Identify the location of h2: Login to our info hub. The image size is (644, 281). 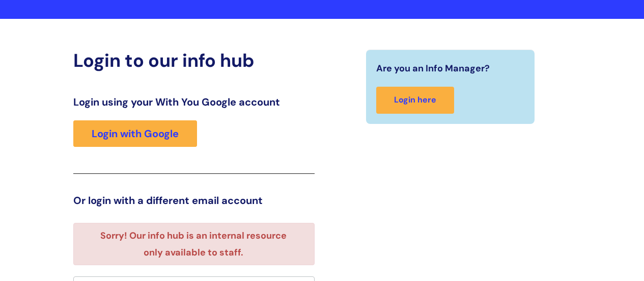
(194, 60).